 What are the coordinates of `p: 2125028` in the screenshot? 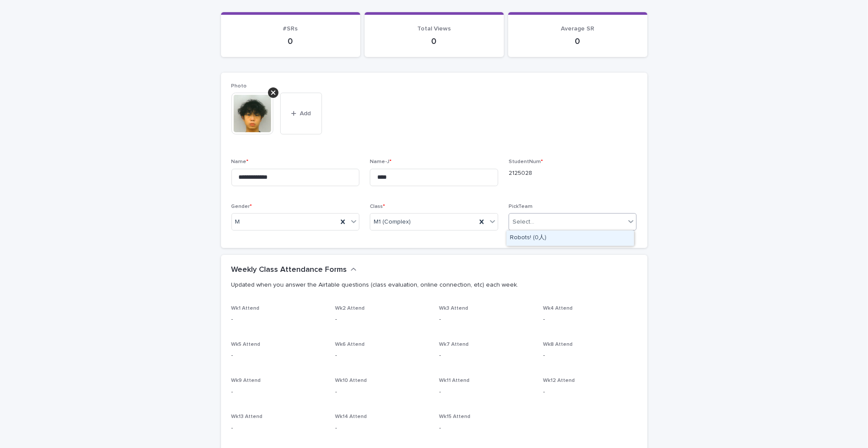 It's located at (573, 173).